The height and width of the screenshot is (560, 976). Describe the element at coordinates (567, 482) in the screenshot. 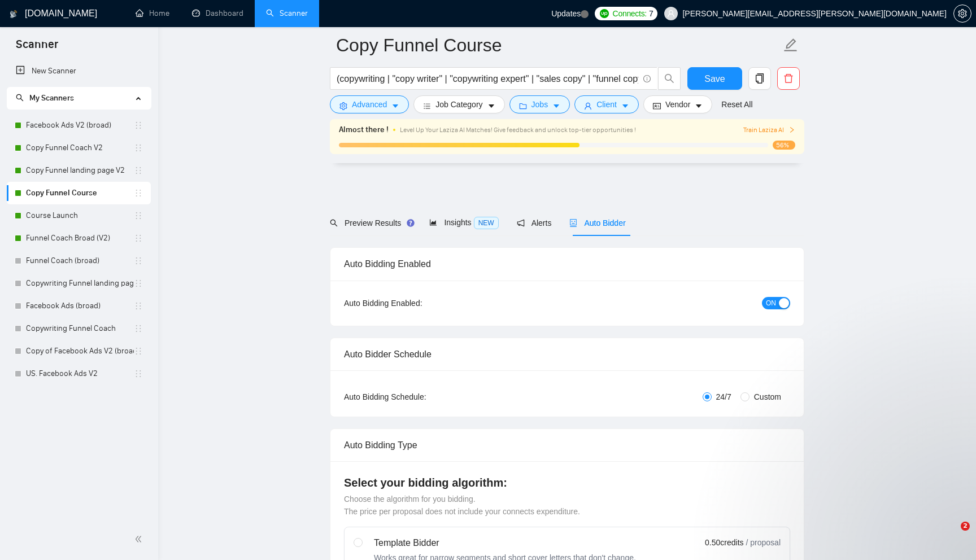

I see `h4: Select your bidding algorithm:` at that location.